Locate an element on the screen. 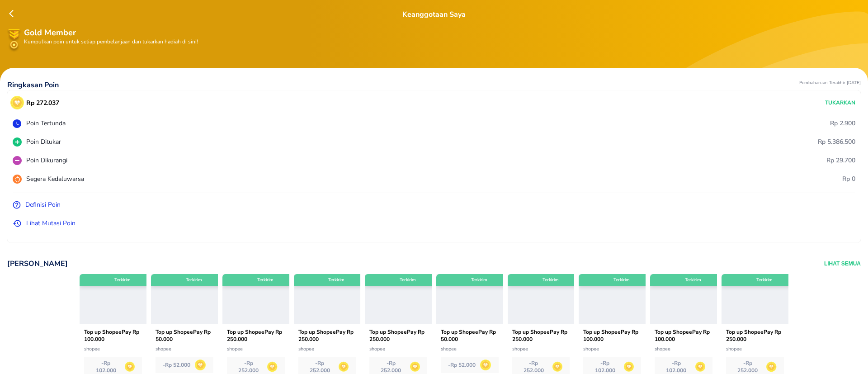  p: Ringkasan Poin is located at coordinates (33, 85).